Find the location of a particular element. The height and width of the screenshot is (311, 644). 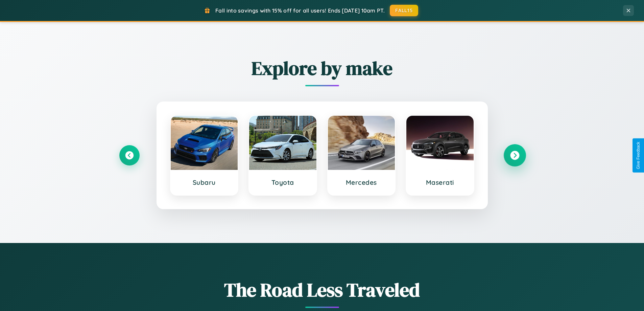

h1: The Road Less Traveled is located at coordinates (322, 290).